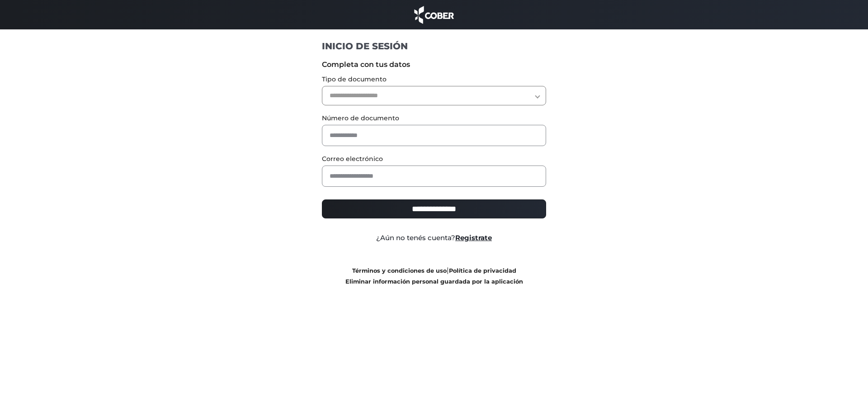 The image size is (868, 412). I want to click on label: Tipo de documento, so click(434, 79).